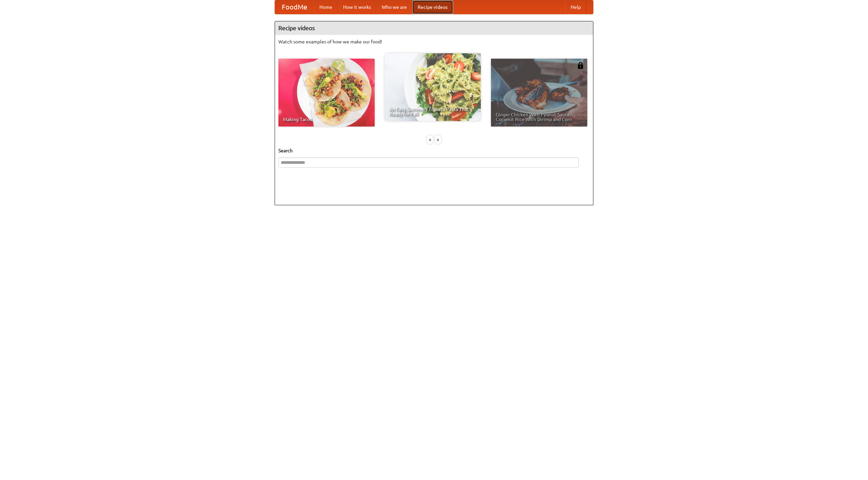 This screenshot has height=480, width=868. Describe the element at coordinates (434, 28) in the screenshot. I see `h4: Recipe videos` at that location.